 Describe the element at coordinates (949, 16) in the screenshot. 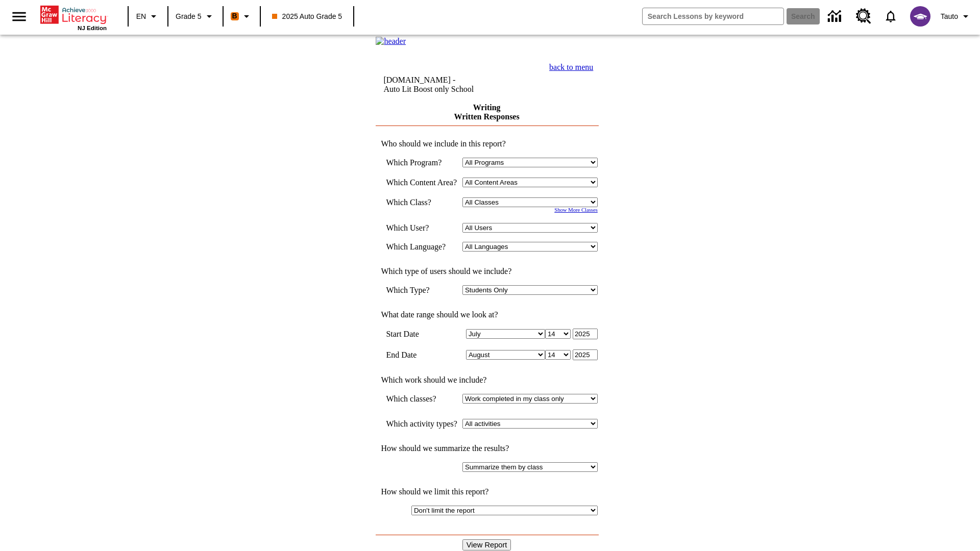

I see `span: Tauto` at that location.